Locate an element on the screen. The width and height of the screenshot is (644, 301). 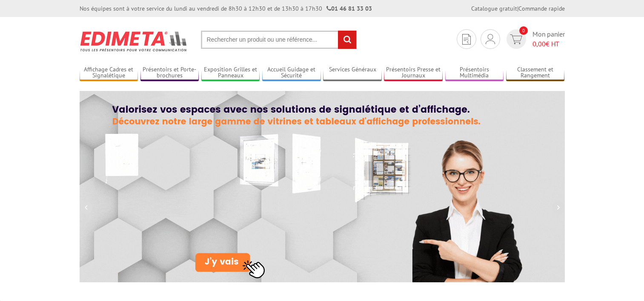
span: 0 is located at coordinates (523, 31).